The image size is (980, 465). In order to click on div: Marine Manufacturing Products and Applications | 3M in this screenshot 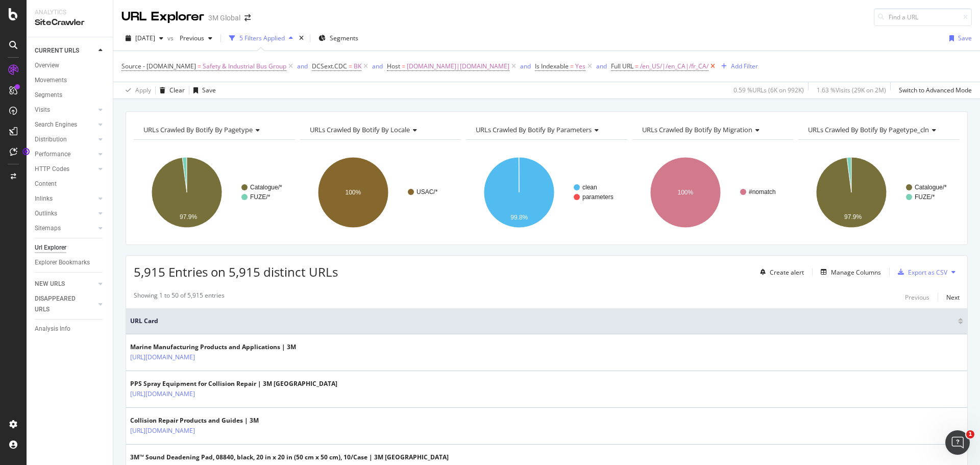, I will do `click(213, 347)`.